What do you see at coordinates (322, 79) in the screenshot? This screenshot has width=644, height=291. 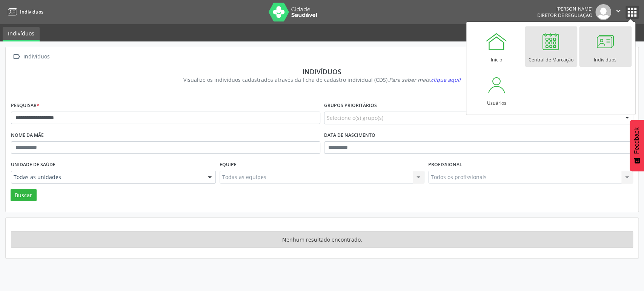 I see `div: Visualize os indivíduos cadastrados através da ficha de cadastro individual (CDS).` at bounding box center [322, 79].